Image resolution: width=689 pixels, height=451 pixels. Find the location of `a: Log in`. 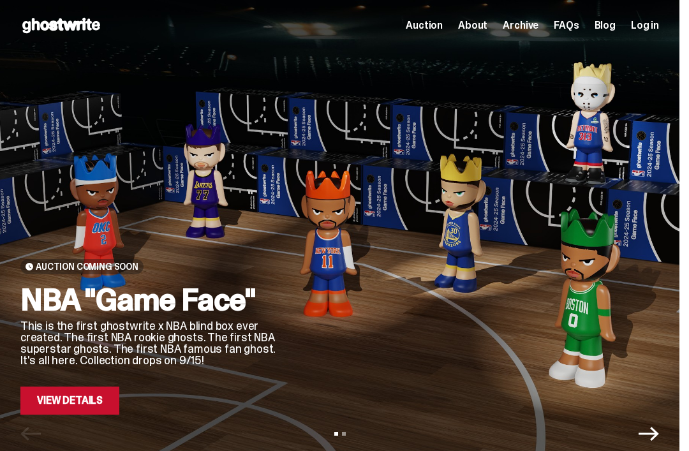

a: Log in is located at coordinates (645, 26).